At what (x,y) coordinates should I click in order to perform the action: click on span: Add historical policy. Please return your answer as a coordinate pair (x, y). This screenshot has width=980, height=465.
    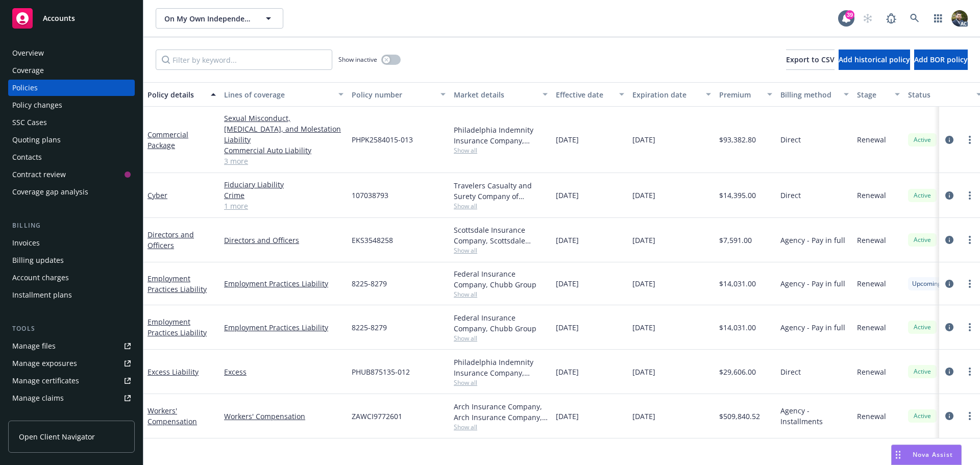
    Looking at the image, I should click on (874, 59).